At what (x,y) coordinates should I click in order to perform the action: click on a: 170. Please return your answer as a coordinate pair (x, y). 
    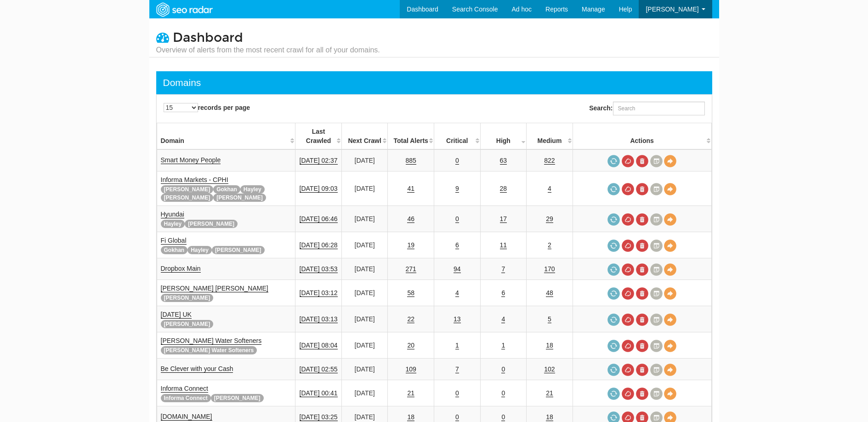
    Looking at the image, I should click on (549, 269).